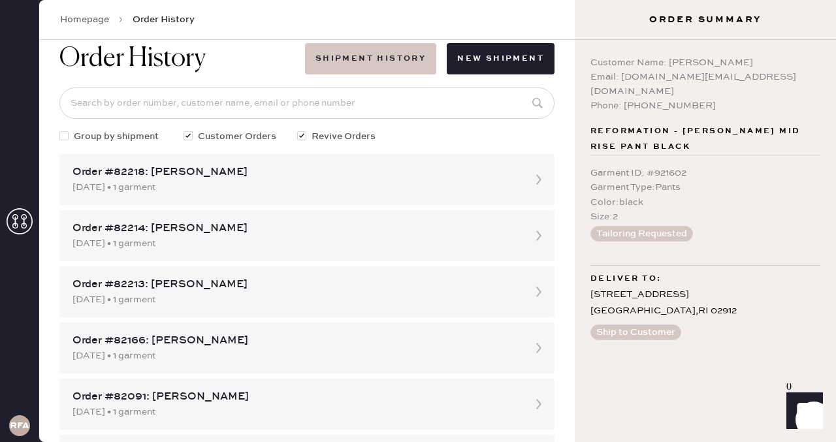 Image resolution: width=836 pixels, height=442 pixels. I want to click on div: Size : 2, so click(705, 217).